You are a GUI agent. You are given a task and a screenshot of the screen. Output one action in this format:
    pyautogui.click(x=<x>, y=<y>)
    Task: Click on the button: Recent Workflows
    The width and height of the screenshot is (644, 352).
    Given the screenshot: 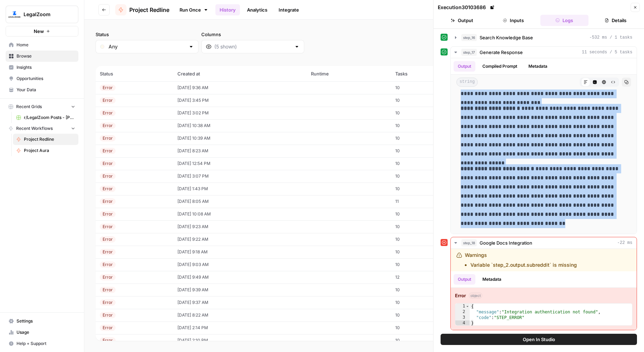 What is the action you would take?
    pyautogui.click(x=42, y=128)
    